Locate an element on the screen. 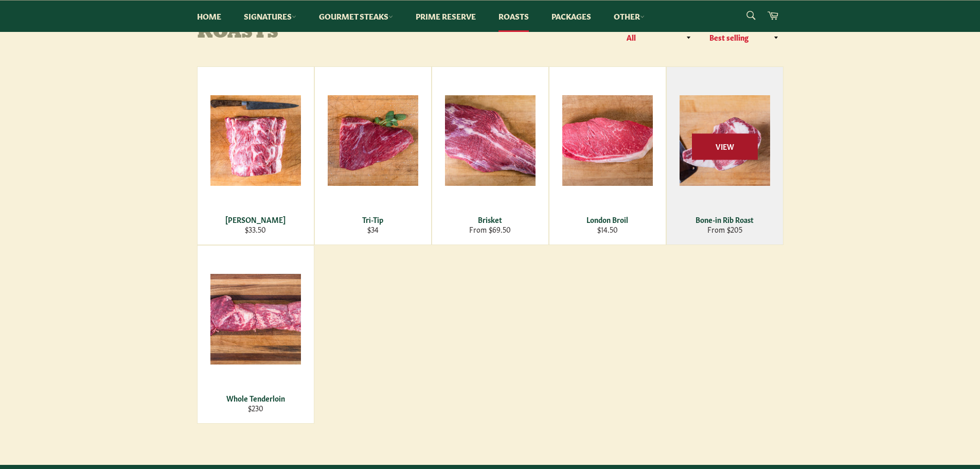  img: Chuck Roast is located at coordinates (256, 141).